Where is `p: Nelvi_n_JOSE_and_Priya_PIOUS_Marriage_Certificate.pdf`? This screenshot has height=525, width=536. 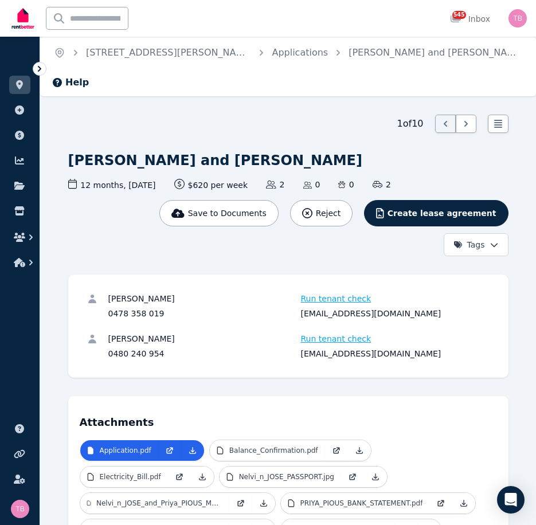
p: Nelvi_n_JOSE_and_Priya_PIOUS_Marriage_Certificate.pdf is located at coordinates (159, 503).